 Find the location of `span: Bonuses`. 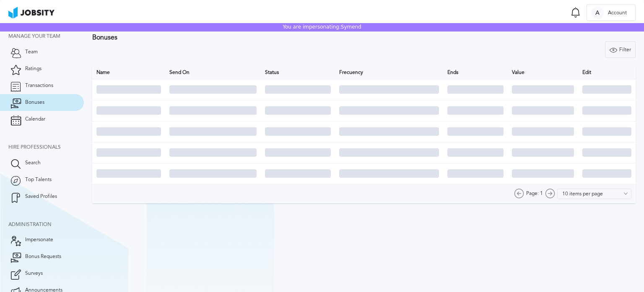

span: Bonuses is located at coordinates (35, 103).